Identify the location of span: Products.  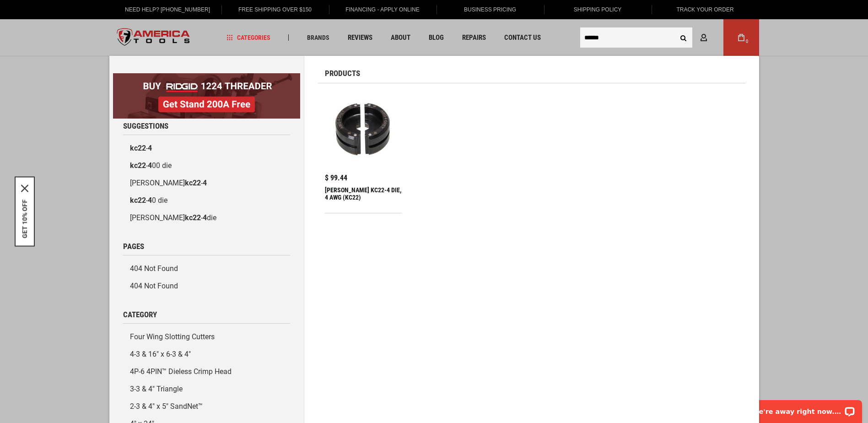
(342, 73).